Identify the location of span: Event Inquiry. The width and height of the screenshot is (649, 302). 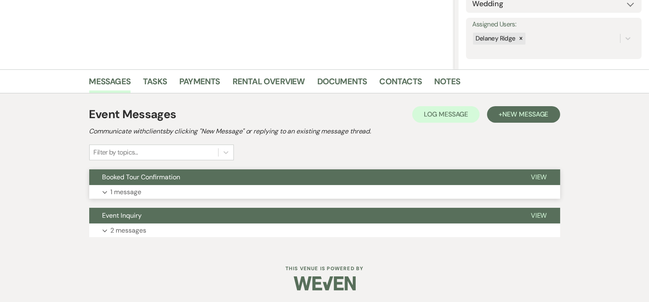
(122, 215).